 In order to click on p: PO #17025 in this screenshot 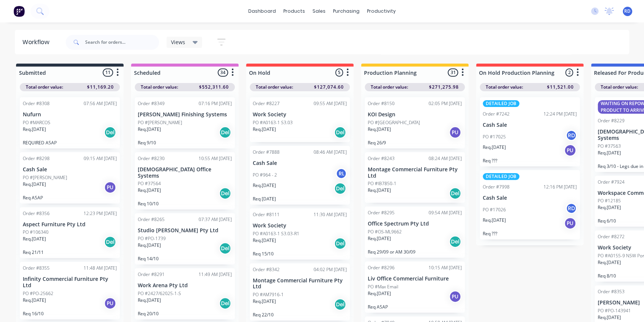, I will do `click(494, 137)`.